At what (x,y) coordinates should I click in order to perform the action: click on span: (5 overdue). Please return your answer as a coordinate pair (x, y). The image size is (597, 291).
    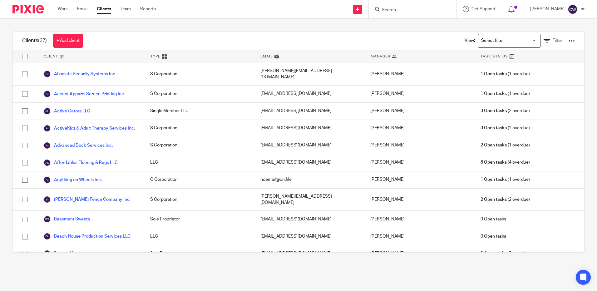
    Looking at the image, I should click on (505, 254).